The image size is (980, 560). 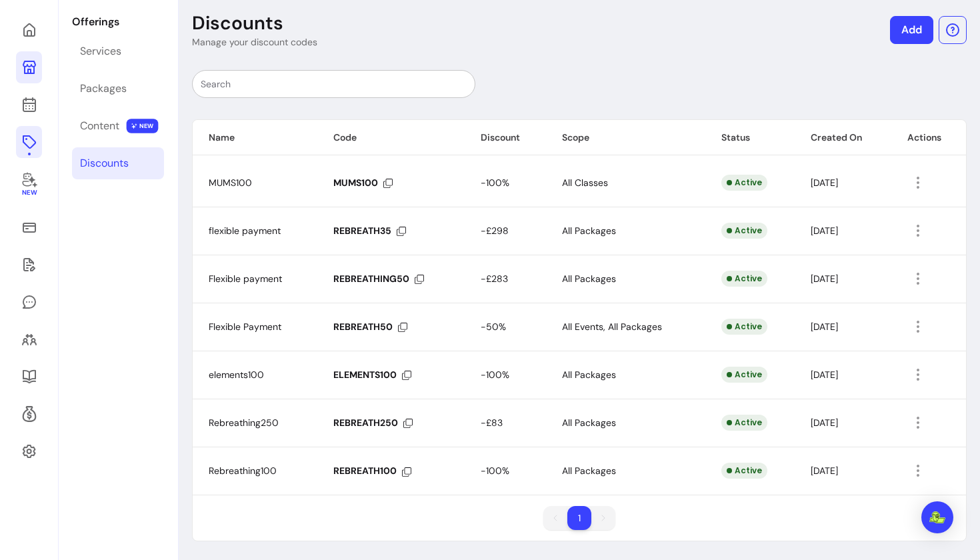 What do you see at coordinates (494, 279) in the screenshot?
I see `span: -£283` at bounding box center [494, 279].